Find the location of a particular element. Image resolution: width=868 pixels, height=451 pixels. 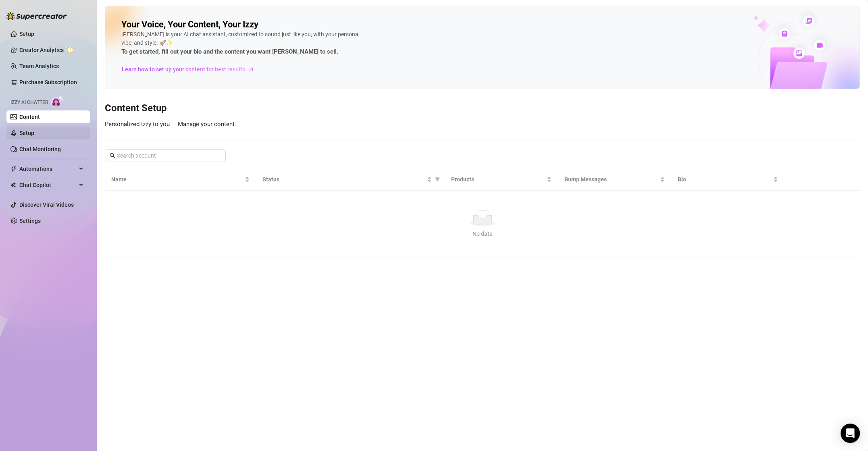

span: thunderbolt is located at coordinates (14, 169).